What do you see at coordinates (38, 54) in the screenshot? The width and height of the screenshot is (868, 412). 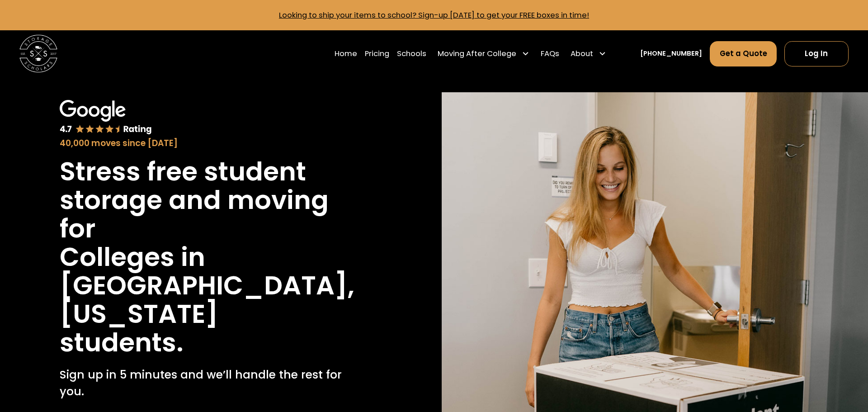 I see `img: Storage Scholars main logo` at bounding box center [38, 54].